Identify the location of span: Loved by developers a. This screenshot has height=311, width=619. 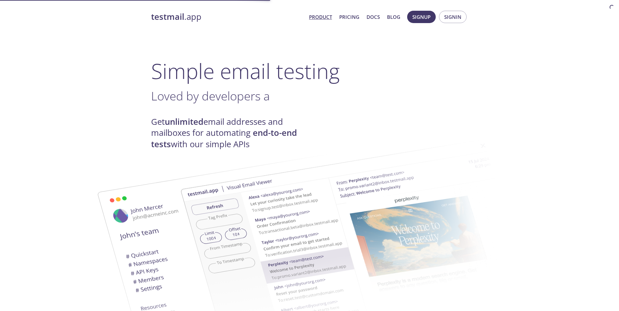
(210, 96).